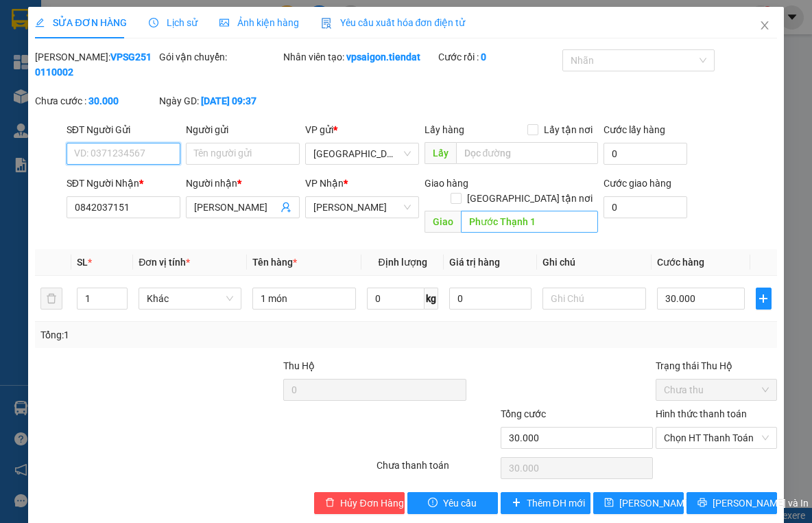  Describe the element at coordinates (52, 298) in the screenshot. I see `button: delete` at that location.